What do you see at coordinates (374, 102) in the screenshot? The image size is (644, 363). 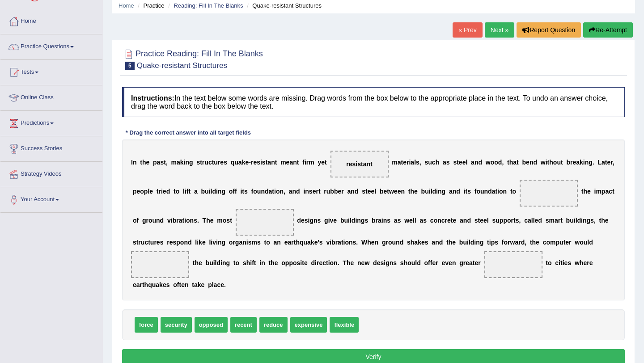 I see `h4: In the text below some words are missing. Drag words from the box below to the appropriate place ...` at bounding box center [374, 102].